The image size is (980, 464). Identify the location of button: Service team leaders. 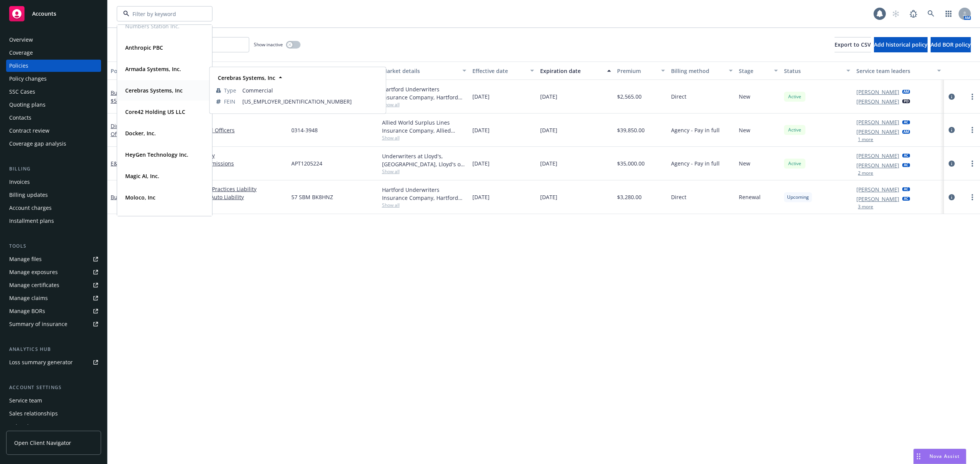
(899, 70).